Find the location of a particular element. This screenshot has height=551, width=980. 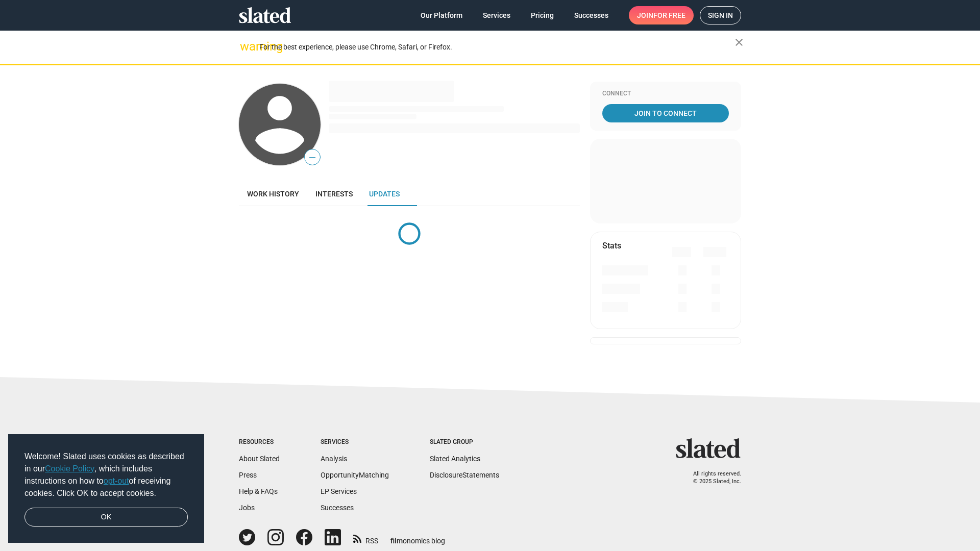

a: About Slated is located at coordinates (259, 459).